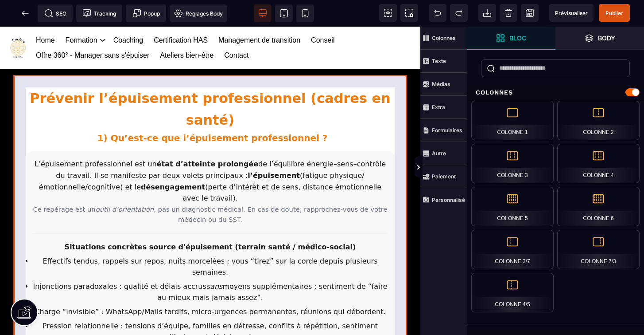 Image resolution: width=644 pixels, height=335 pixels. I want to click on div: Colonne 3, so click(512, 163).